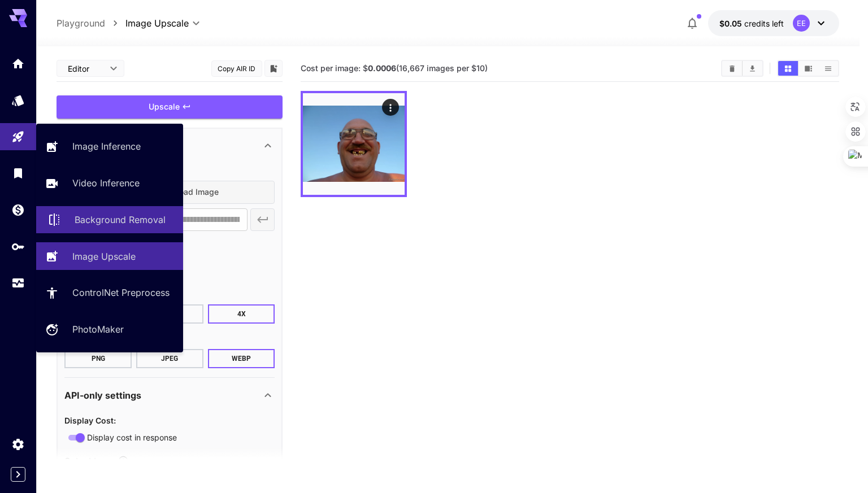 The image size is (868, 493). What do you see at coordinates (110, 220) in the screenshot?
I see `a: Background Removal` at bounding box center [110, 220].